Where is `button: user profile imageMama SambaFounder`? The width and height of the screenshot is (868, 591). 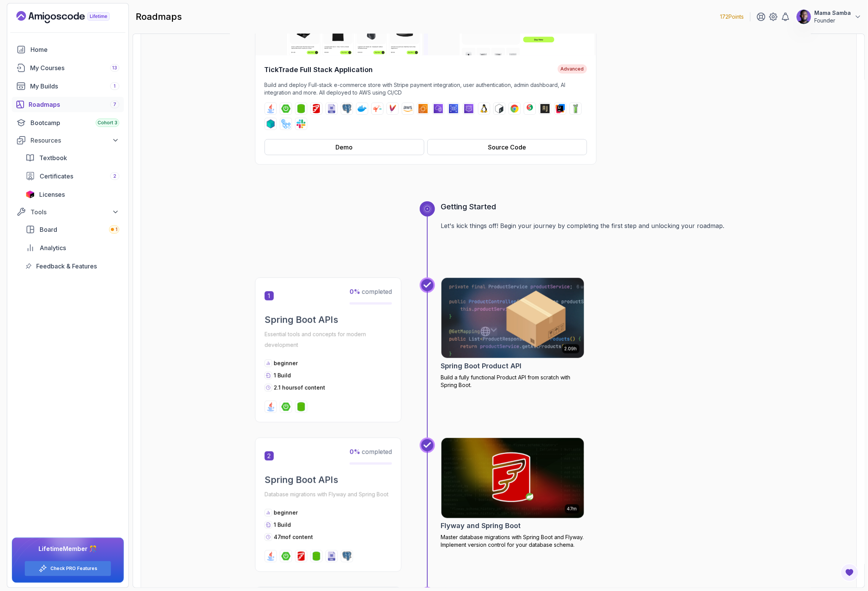
button: user profile imageMama SambaFounder is located at coordinates (830, 17).